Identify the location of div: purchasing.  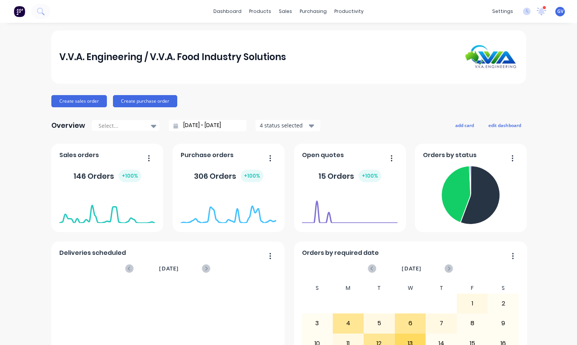
(313, 11).